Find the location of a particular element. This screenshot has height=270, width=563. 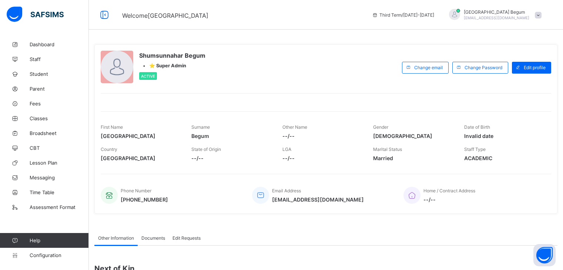

span: Active is located at coordinates (148, 76).